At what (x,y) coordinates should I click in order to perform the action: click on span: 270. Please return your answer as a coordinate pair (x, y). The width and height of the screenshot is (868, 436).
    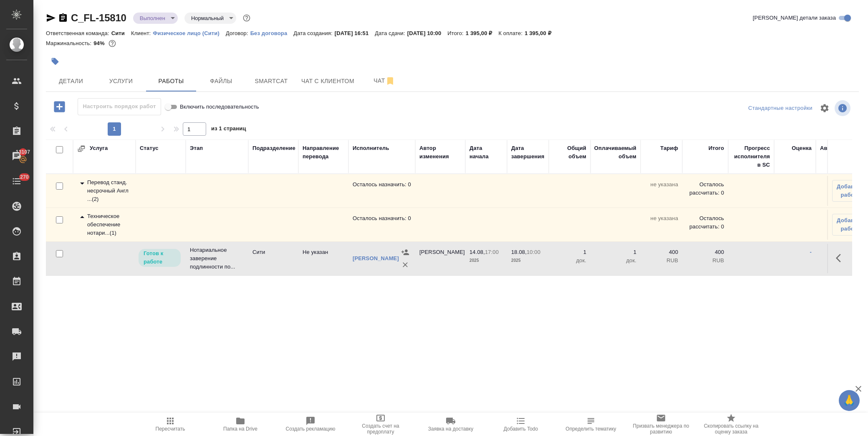
    Looking at the image, I should click on (24, 177).